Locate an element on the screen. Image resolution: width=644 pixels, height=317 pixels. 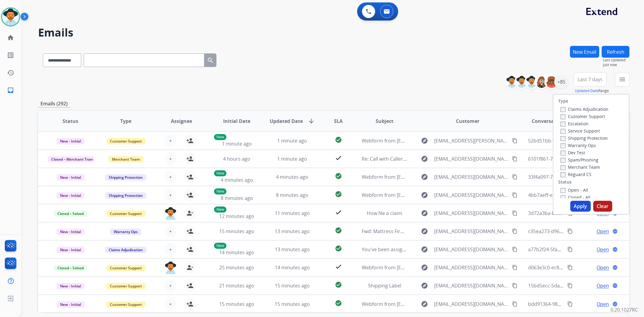
span: c35ea273-d96e-44f8-9ec7-647dbf61bde0 is located at coordinates (574, 231).